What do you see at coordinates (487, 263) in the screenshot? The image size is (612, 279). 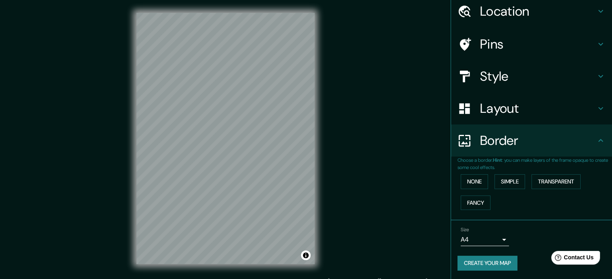 I see `button: Create your map` at bounding box center [487, 263].